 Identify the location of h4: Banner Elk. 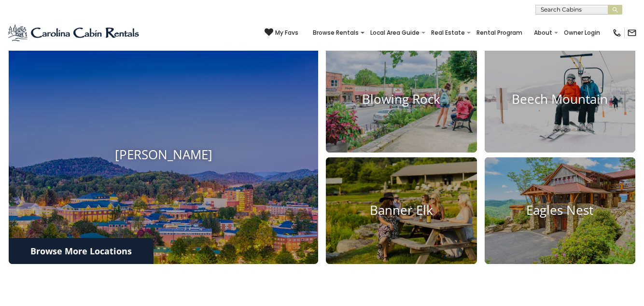
(401, 210).